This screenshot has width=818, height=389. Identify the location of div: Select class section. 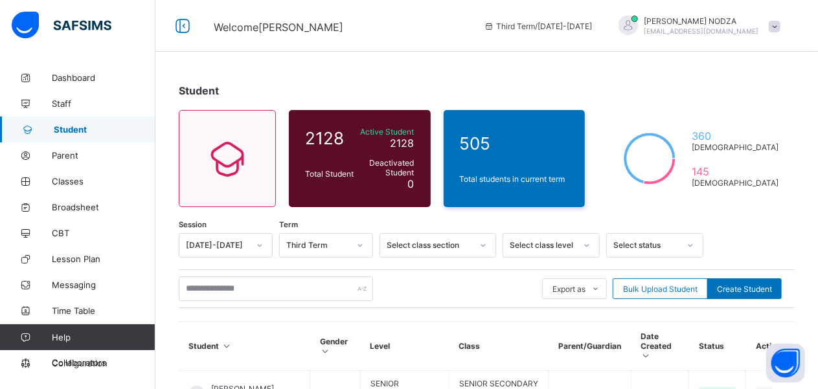
(429, 245).